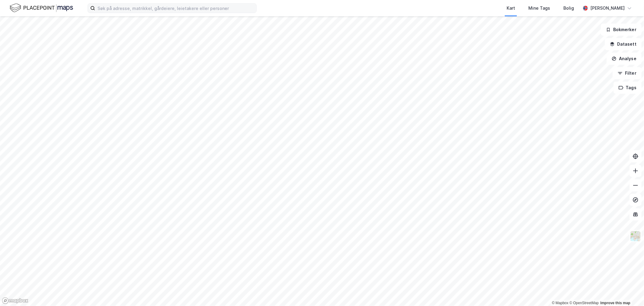  What do you see at coordinates (584, 303) in the screenshot?
I see `a: OpenStreetMap` at bounding box center [584, 303].